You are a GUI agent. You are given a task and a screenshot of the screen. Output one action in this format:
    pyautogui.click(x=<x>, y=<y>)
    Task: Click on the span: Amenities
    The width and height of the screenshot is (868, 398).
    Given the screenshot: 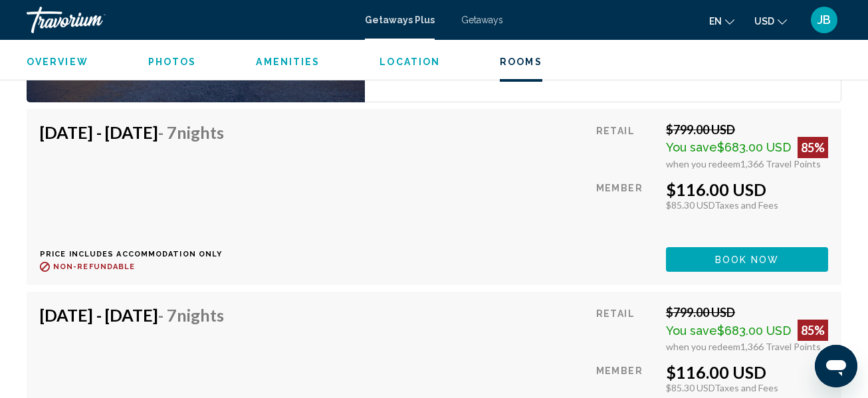 What is the action you would take?
    pyautogui.click(x=288, y=62)
    